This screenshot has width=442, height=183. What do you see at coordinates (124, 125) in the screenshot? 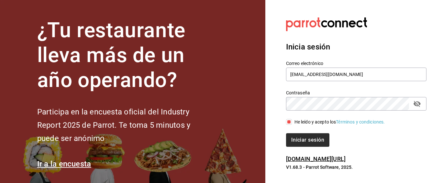
I see `h2: Participa en la encuesta oficial del Industry Report 2025 de Parrot. Te toma 5 minutos y puede se...` at bounding box center [124, 125].